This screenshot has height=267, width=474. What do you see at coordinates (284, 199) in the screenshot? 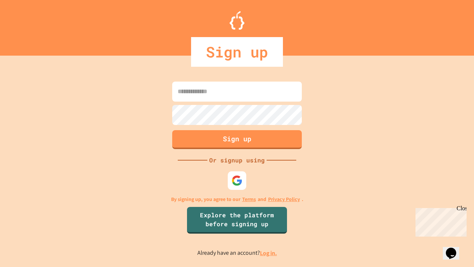
I see `a: Privacy Policy` at bounding box center [284, 199].